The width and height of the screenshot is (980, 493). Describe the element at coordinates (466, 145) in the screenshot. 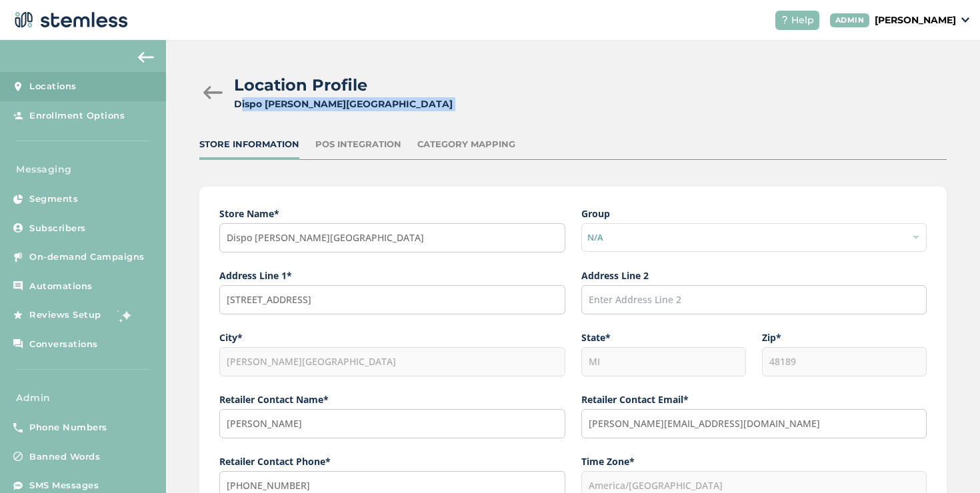

I see `div: Category Mapping` at that location.